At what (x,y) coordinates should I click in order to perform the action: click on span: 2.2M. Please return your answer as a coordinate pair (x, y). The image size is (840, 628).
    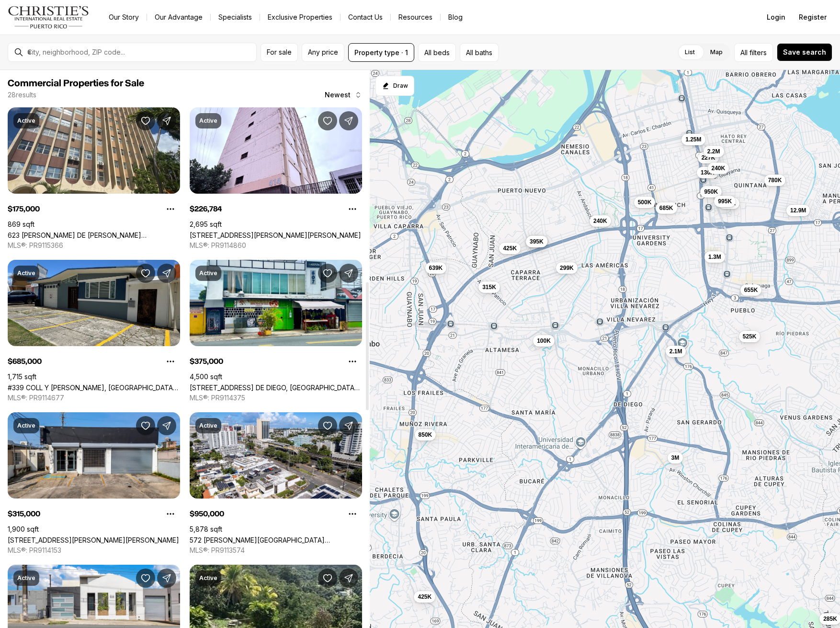
    Looking at the image, I should click on (714, 152).